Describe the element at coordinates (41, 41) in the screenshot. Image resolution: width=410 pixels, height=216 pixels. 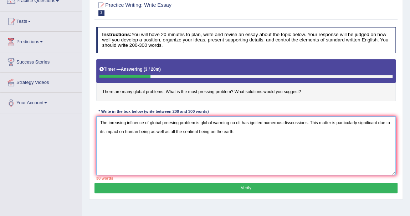
I see `a: Predictions` at that location.